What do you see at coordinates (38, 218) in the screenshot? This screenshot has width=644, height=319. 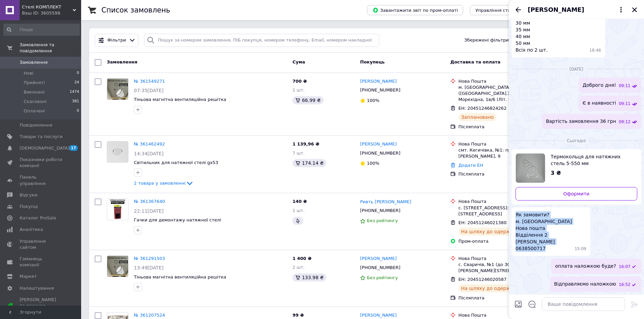 I see `span: Каталог ProSale` at bounding box center [38, 218].